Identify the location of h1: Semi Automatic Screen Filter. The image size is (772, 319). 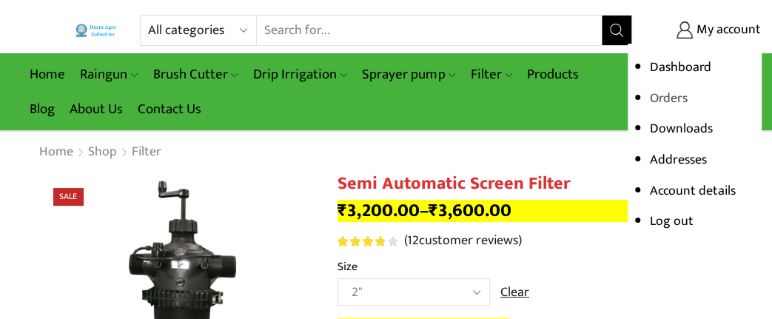
(536, 184).